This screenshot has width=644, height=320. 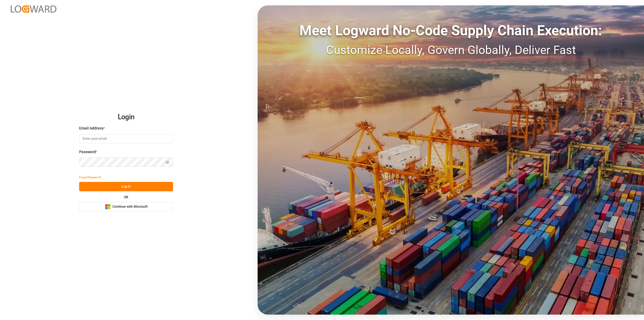 I want to click on div: Customize Locally, Govern Globally, Deliver Fast, so click(x=451, y=50).